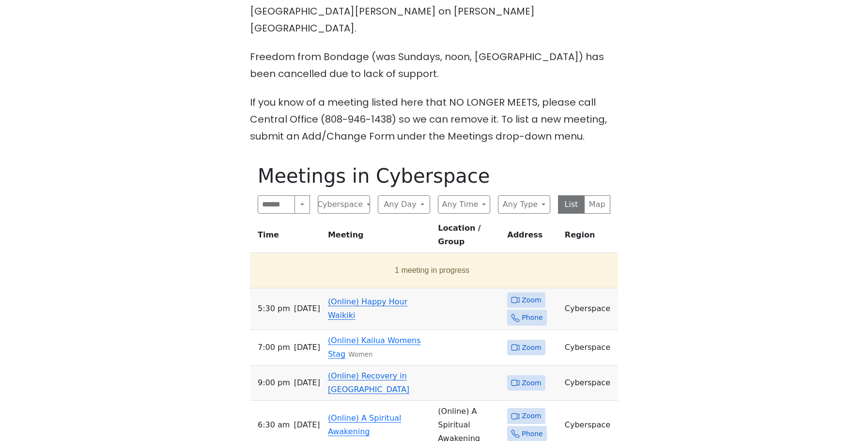 The width and height of the screenshot is (868, 441). What do you see at coordinates (571, 205) in the screenshot?
I see `button: List` at bounding box center [571, 205].